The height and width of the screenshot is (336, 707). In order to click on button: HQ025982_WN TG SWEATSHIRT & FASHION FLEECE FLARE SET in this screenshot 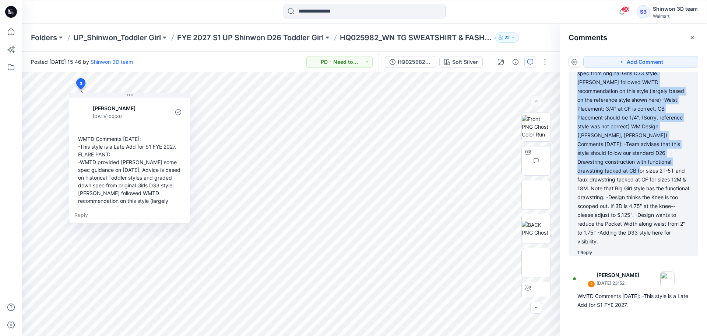, I will do `click(411, 62)`.